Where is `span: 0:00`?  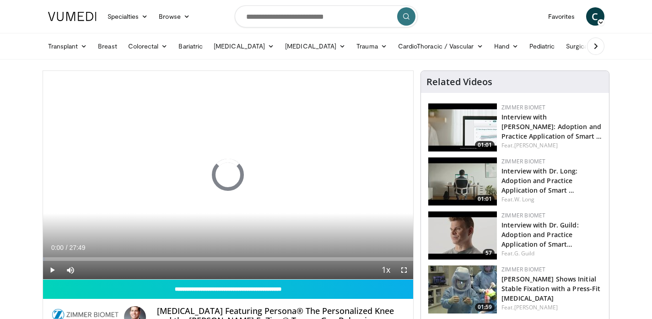 span: 0:00 is located at coordinates (57, 247).